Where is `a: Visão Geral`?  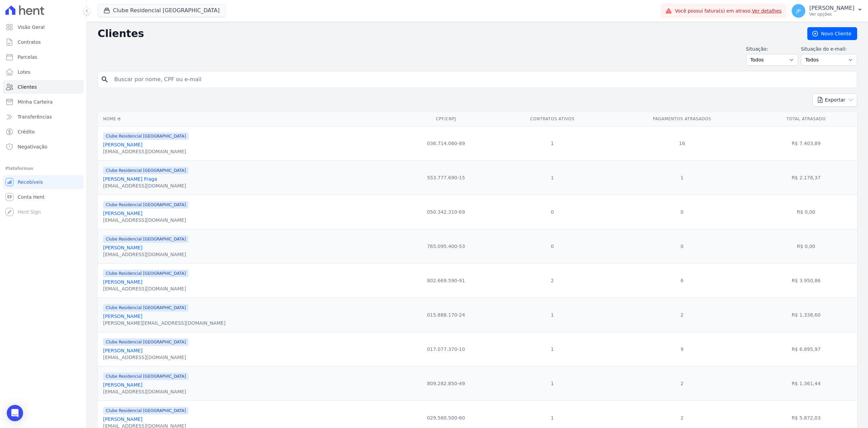
a: Visão Geral is located at coordinates (43, 27).